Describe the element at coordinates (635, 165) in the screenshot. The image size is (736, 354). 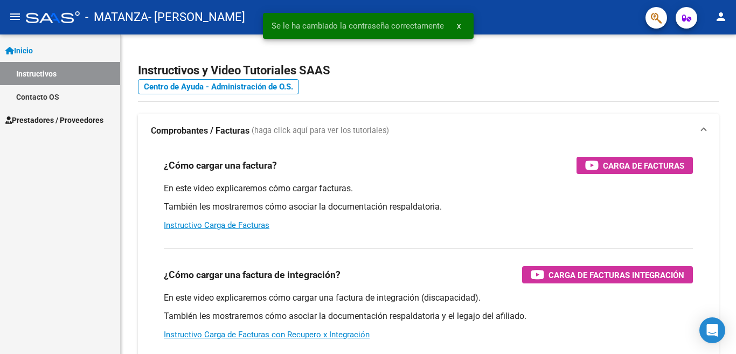
I see `button: Carga de Facturas` at that location.